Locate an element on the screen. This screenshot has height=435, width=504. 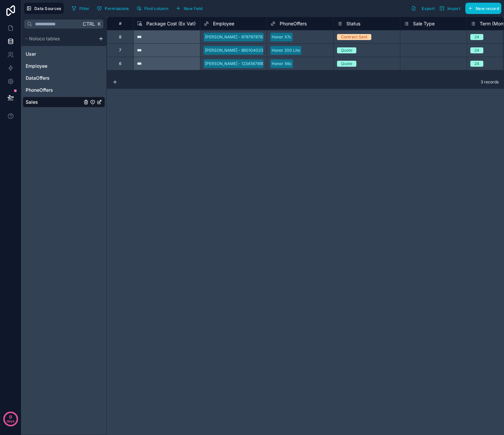
div: 6 is located at coordinates (120, 64).